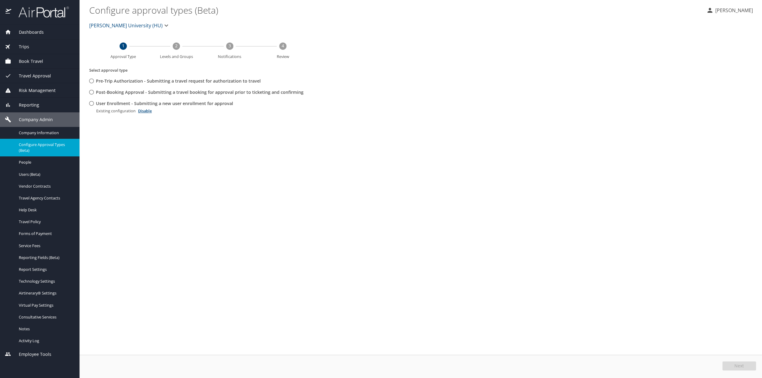 The height and width of the screenshot is (378, 762). Describe the element at coordinates (200, 92) in the screenshot. I see `span: Post-Booking Approval - Submitting a travel booking for approval prior to ticketing and confirming` at that location.